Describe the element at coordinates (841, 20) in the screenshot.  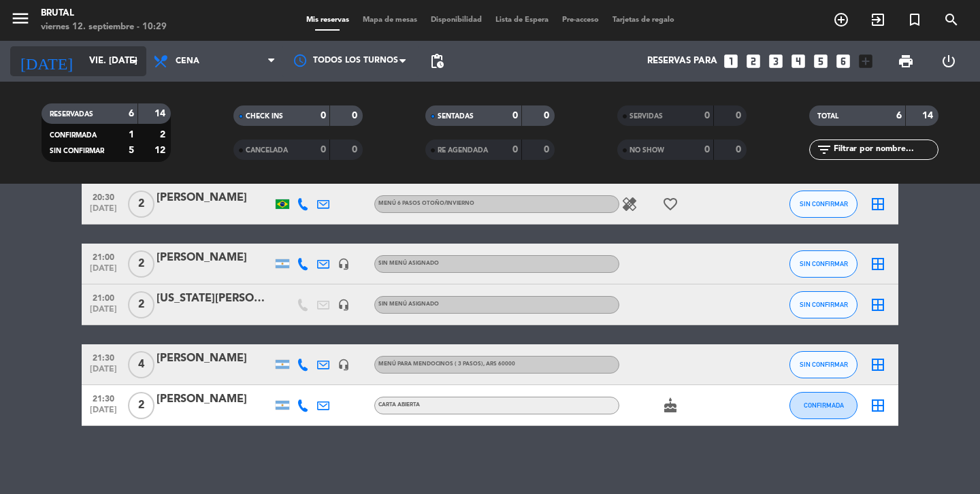
I see `i: add_circle_outline` at that location.